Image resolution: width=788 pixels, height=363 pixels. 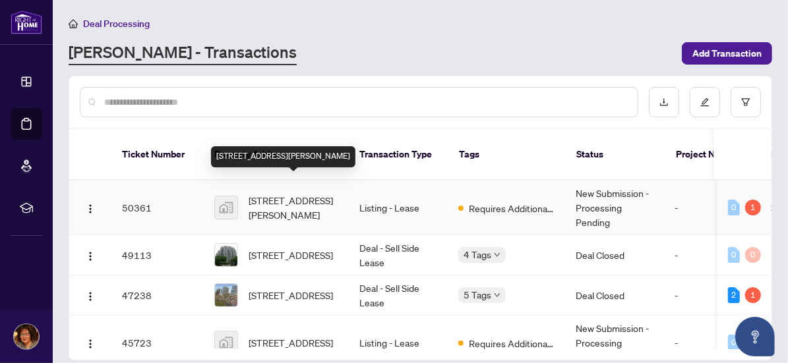 I want to click on td: New Submission - Processing Pending, so click(x=614, y=208).